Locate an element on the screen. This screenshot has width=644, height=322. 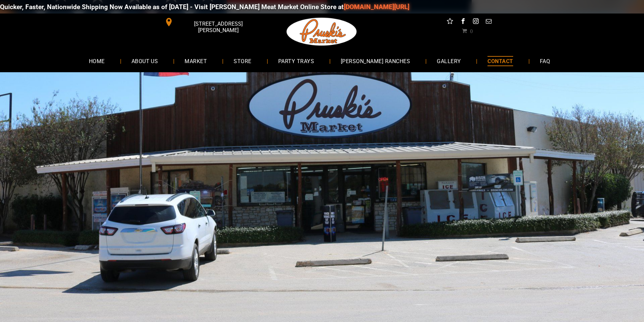
a: ABOUT US is located at coordinates (145, 61).